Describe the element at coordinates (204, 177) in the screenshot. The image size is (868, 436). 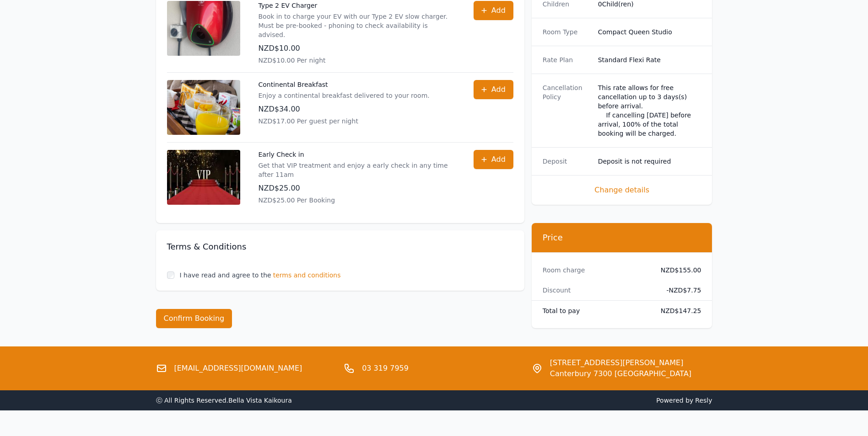
I see `img: Early Check in` at that location.